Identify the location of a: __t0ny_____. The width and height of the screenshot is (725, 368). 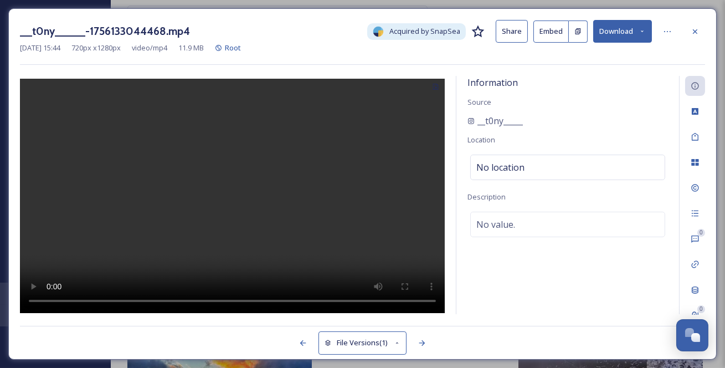
(495, 121).